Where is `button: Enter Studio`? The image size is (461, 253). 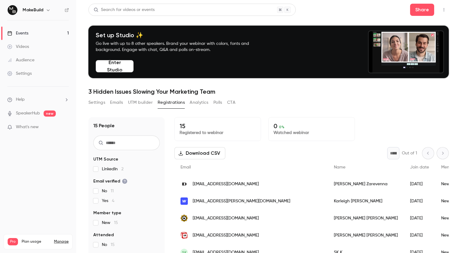 button: Enter Studio is located at coordinates (115, 66).